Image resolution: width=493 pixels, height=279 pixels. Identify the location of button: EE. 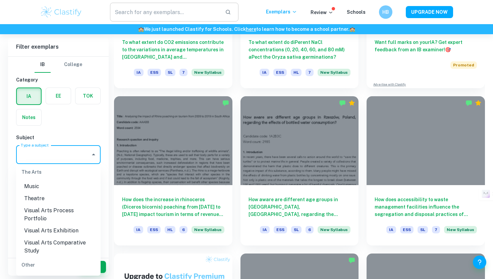
(58, 96).